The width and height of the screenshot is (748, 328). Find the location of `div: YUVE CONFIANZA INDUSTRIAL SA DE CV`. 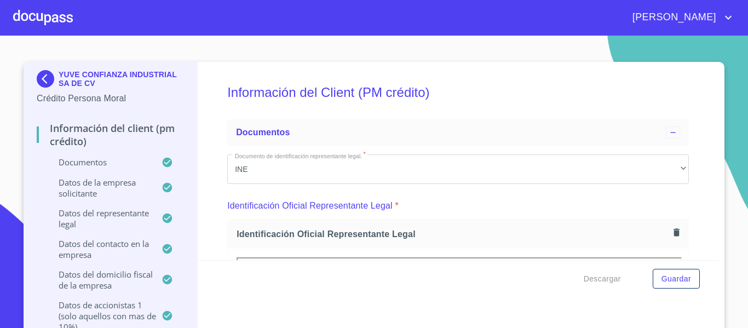

div: YUVE CONFIANZA INDUSTRIAL SA DE CV is located at coordinates (110, 81).